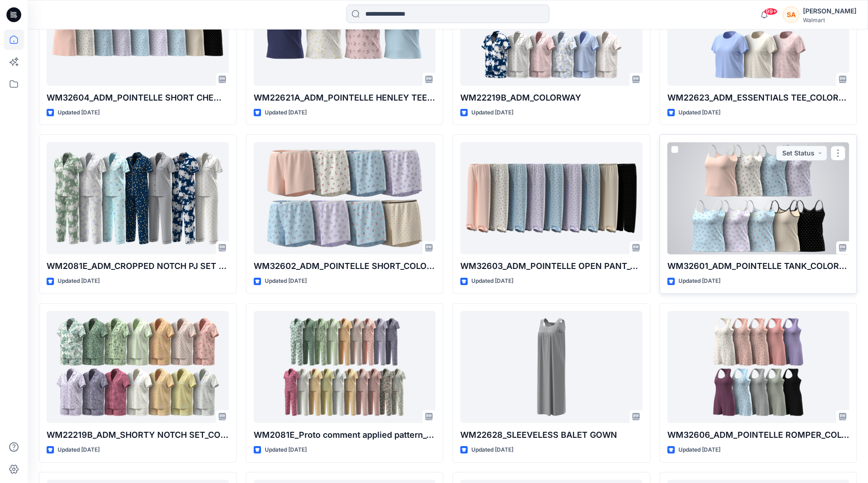 This screenshot has width=868, height=483. I want to click on p: WM2081E_Proto comment applied pattern_COLORWAY, so click(345, 434).